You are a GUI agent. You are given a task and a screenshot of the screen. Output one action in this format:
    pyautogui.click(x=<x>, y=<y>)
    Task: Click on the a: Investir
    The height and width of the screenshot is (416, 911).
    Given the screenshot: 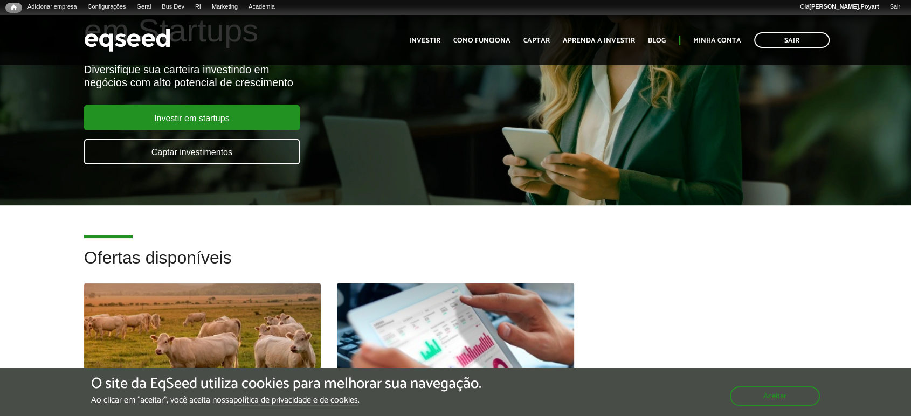 What is the action you would take?
    pyautogui.click(x=425, y=40)
    